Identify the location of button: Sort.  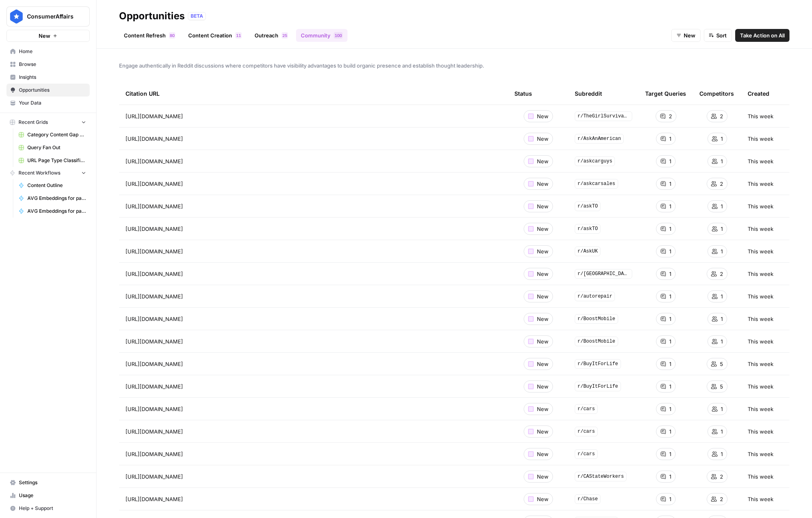
(718, 35).